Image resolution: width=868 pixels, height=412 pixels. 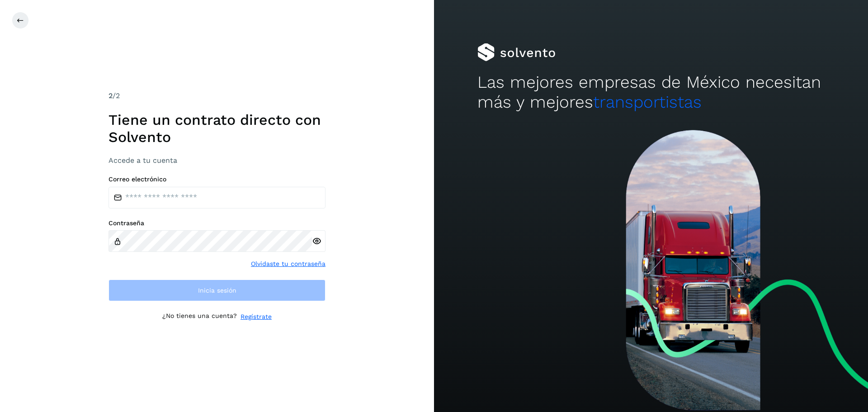 What do you see at coordinates (217, 128) in the screenshot?
I see `h1: Tiene un contrato directo con Solvento` at bounding box center [217, 128].